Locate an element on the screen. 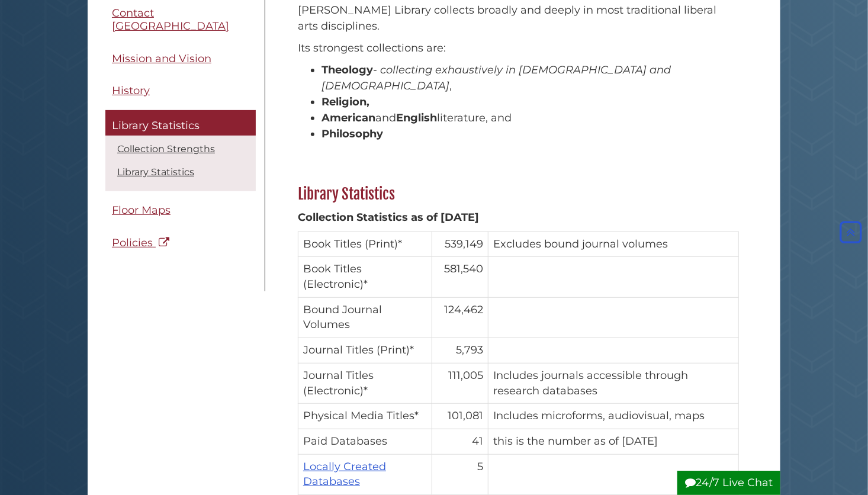 The height and width of the screenshot is (495, 868). button: 24/7 Live Chat is located at coordinates (729, 483).